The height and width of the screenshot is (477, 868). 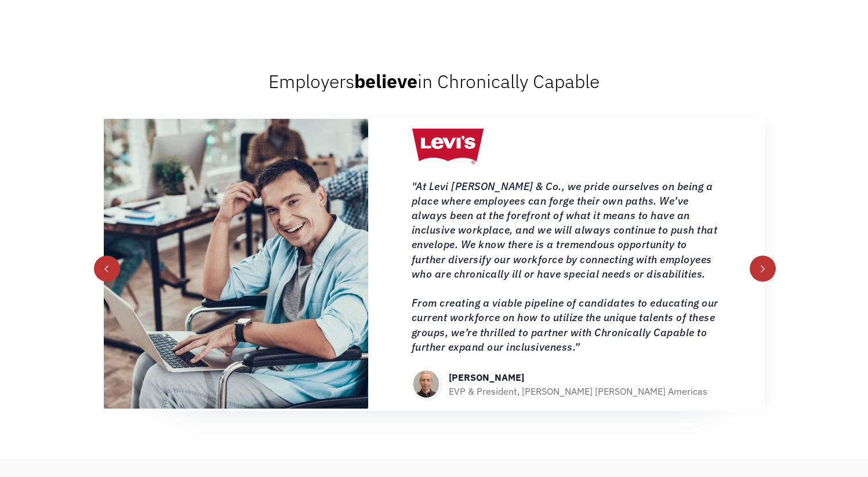 What do you see at coordinates (434, 264) in the screenshot?
I see `div: 1 of 4` at bounding box center [434, 264].